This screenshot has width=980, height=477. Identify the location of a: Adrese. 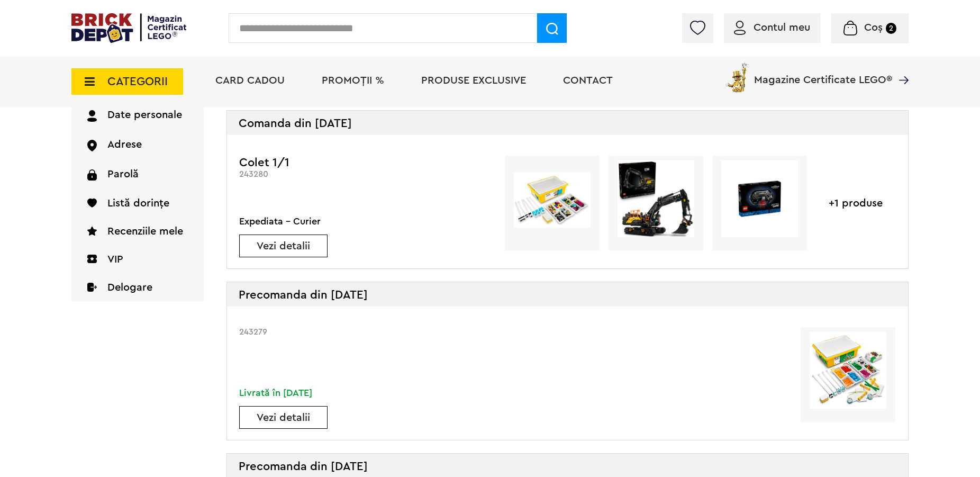
(138, 145).